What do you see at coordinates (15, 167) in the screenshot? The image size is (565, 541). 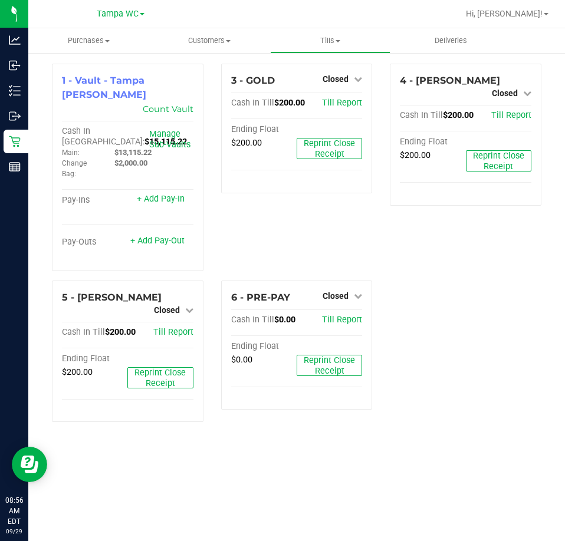 I see `inline-svg: Reports` at bounding box center [15, 167].